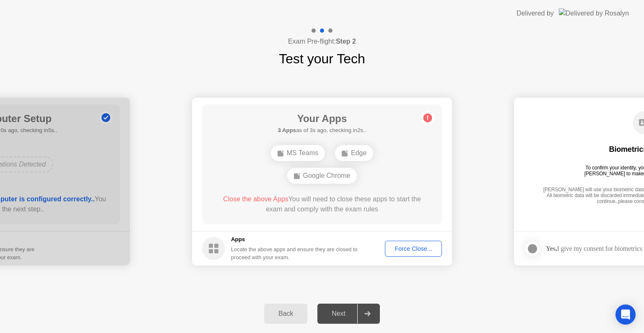 Image resolution: width=644 pixels, height=333 pixels. I want to click on div: Delivered by, so click(535, 14).